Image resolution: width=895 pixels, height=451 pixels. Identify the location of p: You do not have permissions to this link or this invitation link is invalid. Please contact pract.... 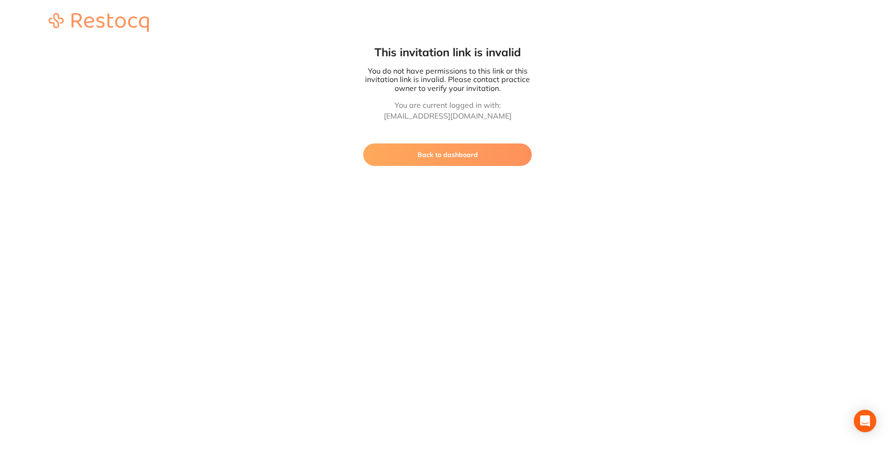
(448, 79).